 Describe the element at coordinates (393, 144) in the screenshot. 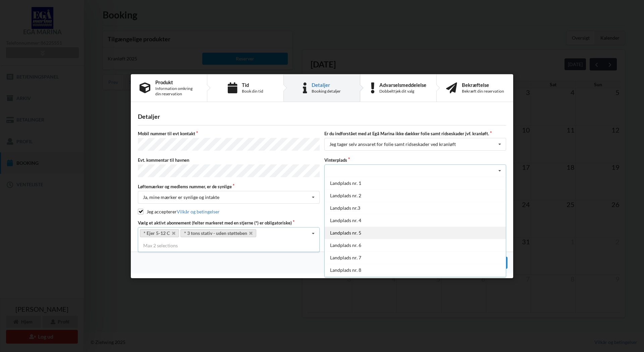

I see `div: Jeg tager selv ansvaret for folie samt ridseskader ved kranløft` at that location.